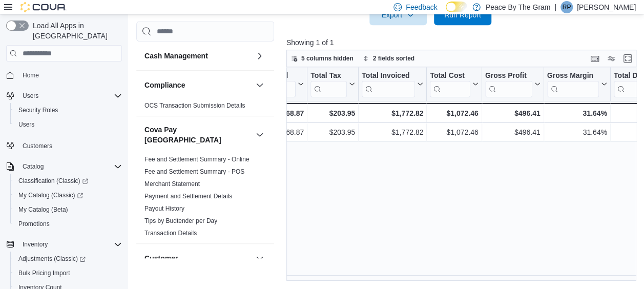  Describe the element at coordinates (398, 15) in the screenshot. I see `button: Export` at that location.